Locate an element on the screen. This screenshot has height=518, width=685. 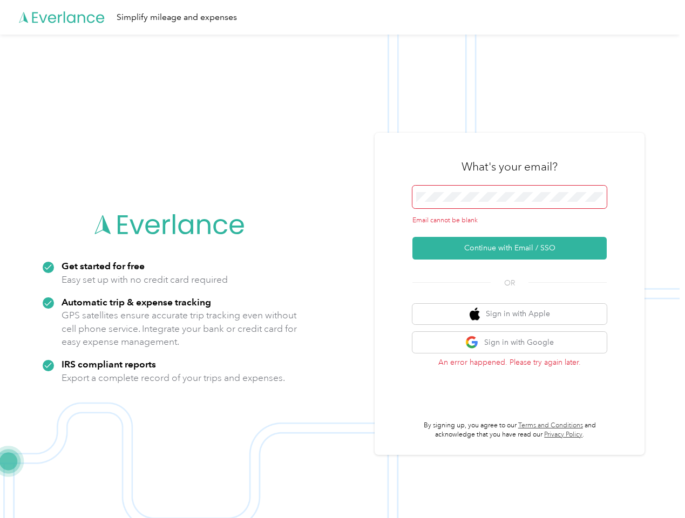
div: Email cannot be blank is located at coordinates (510, 221).